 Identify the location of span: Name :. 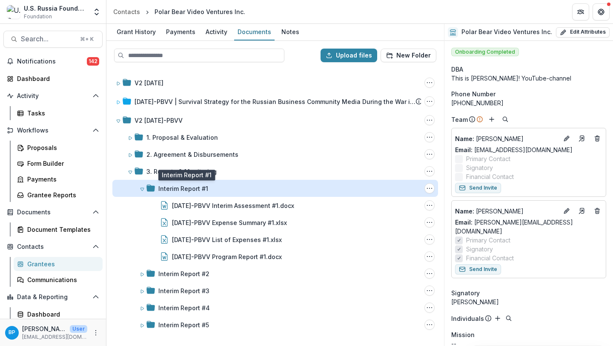
(465, 211).